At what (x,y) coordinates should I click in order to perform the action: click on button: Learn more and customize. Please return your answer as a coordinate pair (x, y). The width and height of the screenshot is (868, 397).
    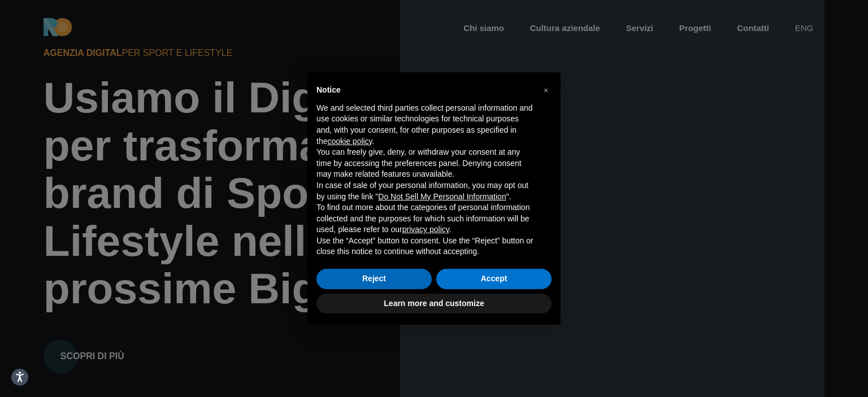
    Looking at the image, I should click on (434, 304).